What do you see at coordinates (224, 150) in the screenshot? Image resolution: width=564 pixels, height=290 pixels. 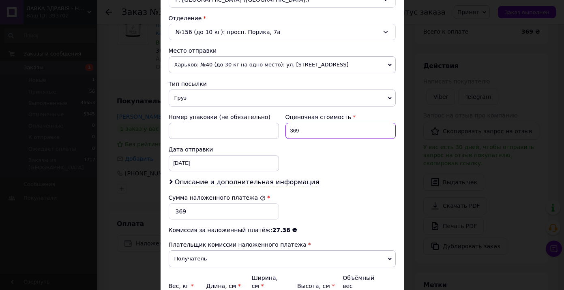 I see `div: Дата отправки` at bounding box center [224, 150].